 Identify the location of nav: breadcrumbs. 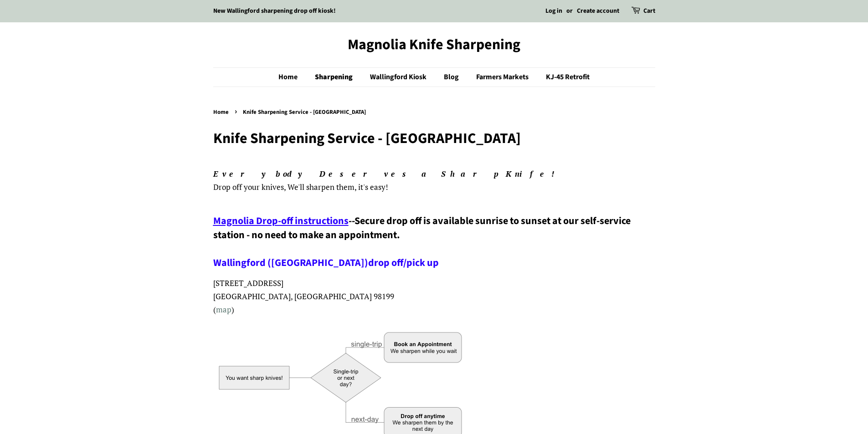
(434, 112).